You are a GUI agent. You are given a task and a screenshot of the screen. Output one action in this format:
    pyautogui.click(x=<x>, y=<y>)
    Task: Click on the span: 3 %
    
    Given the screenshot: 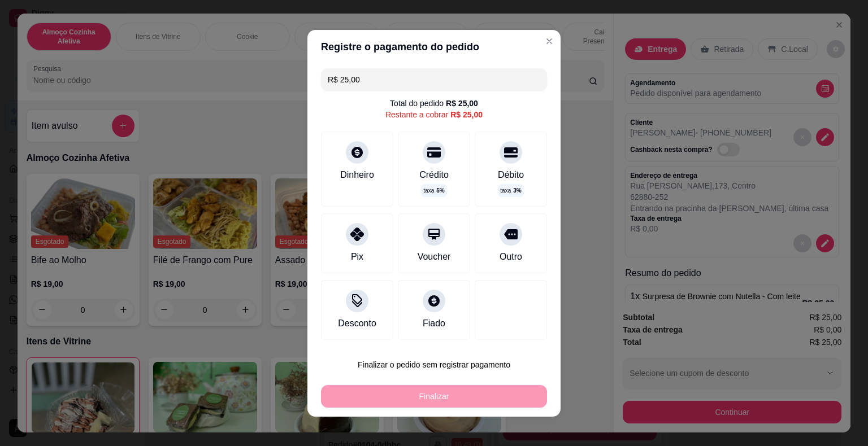 What is the action you would take?
    pyautogui.click(x=517, y=191)
    